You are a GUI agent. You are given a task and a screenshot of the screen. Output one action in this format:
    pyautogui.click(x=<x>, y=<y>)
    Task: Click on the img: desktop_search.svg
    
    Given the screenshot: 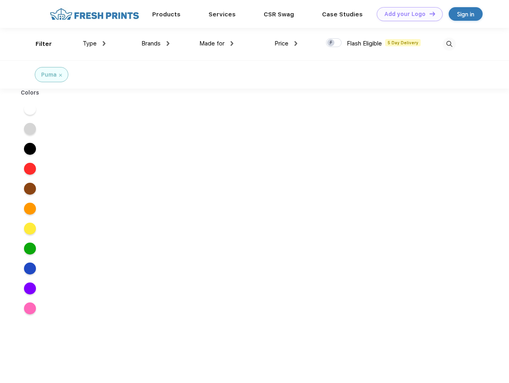 What is the action you would take?
    pyautogui.click(x=449, y=44)
    